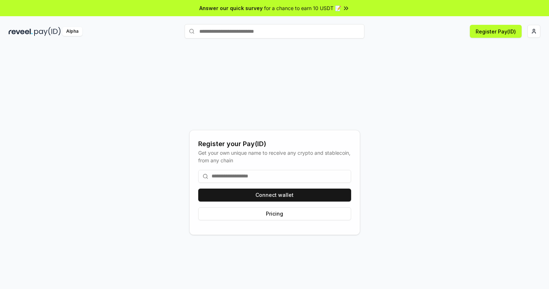 Image resolution: width=549 pixels, height=289 pixels. Describe the element at coordinates (72, 31) in the screenshot. I see `div: Alpha` at that location.